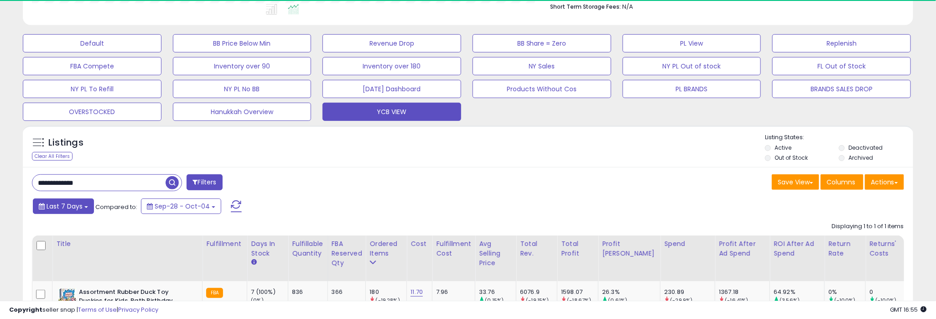  I want to click on span: Compared to:, so click(116, 207).